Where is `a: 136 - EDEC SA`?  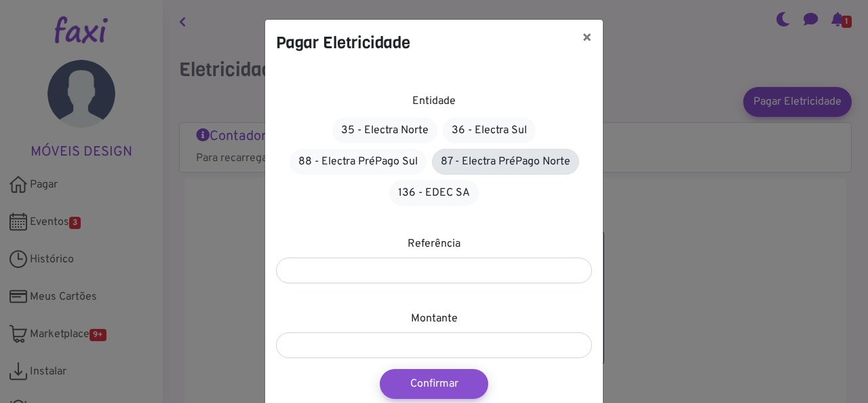
a: 136 - EDEC SA is located at coordinates (434, 193).